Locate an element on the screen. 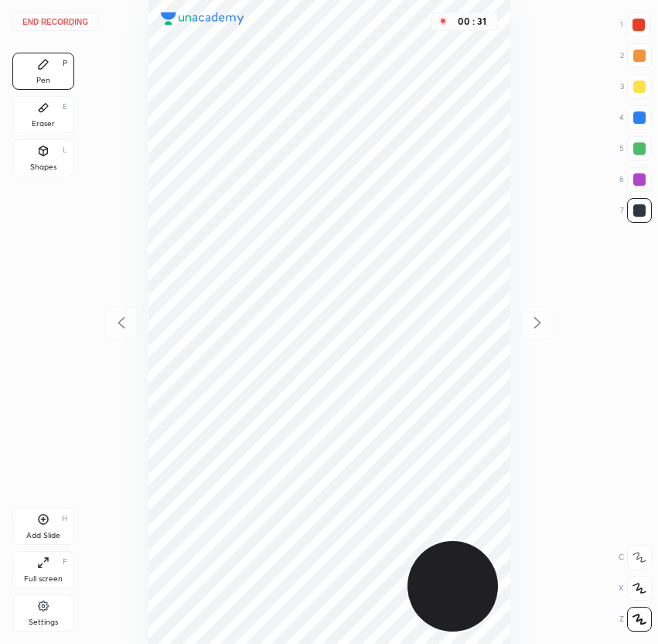  button: End recording is located at coordinates (55, 21).